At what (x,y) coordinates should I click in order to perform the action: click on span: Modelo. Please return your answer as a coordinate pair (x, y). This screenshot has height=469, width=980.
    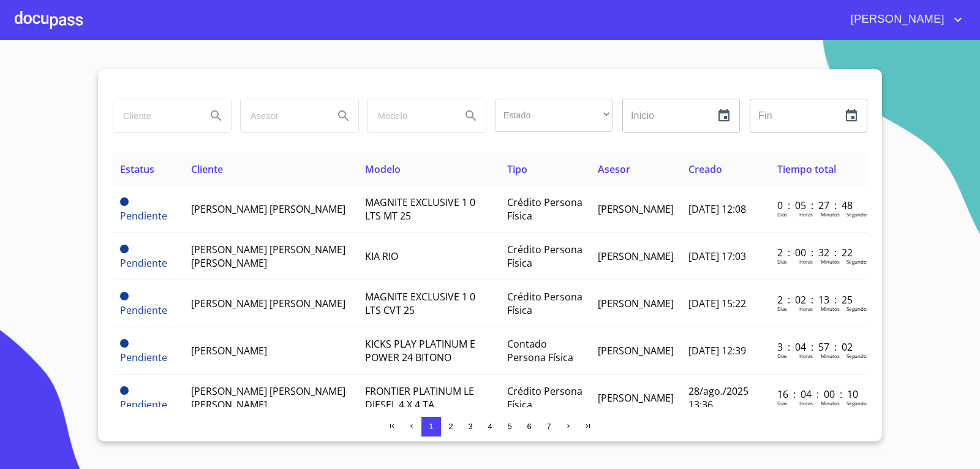
    Looking at the image, I should click on (383, 169).